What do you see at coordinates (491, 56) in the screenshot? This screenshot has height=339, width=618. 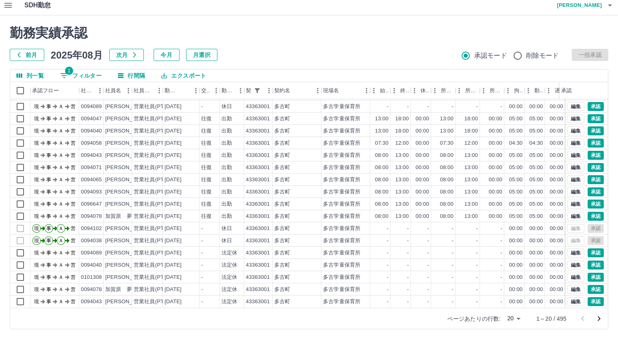 I see `span: 承認モード` at bounding box center [491, 56].